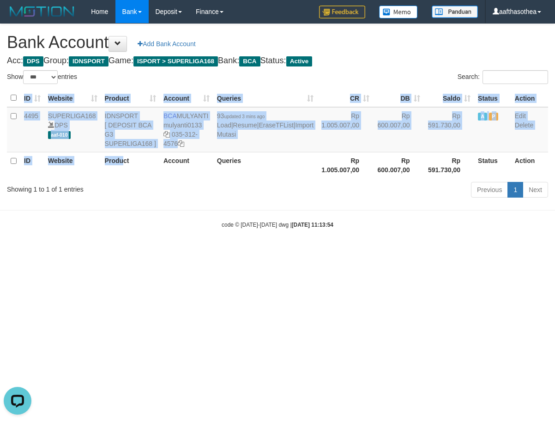  Describe the element at coordinates (130, 165) in the screenshot. I see `th: Product` at that location.